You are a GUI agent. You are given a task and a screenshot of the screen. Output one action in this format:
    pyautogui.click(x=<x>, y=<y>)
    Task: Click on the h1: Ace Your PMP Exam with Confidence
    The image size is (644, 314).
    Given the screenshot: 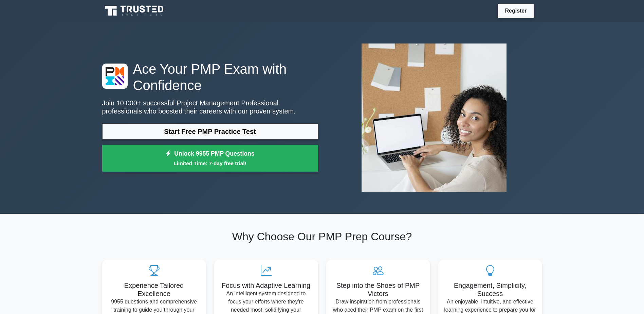 What is the action you would take?
    pyautogui.click(x=210, y=77)
    